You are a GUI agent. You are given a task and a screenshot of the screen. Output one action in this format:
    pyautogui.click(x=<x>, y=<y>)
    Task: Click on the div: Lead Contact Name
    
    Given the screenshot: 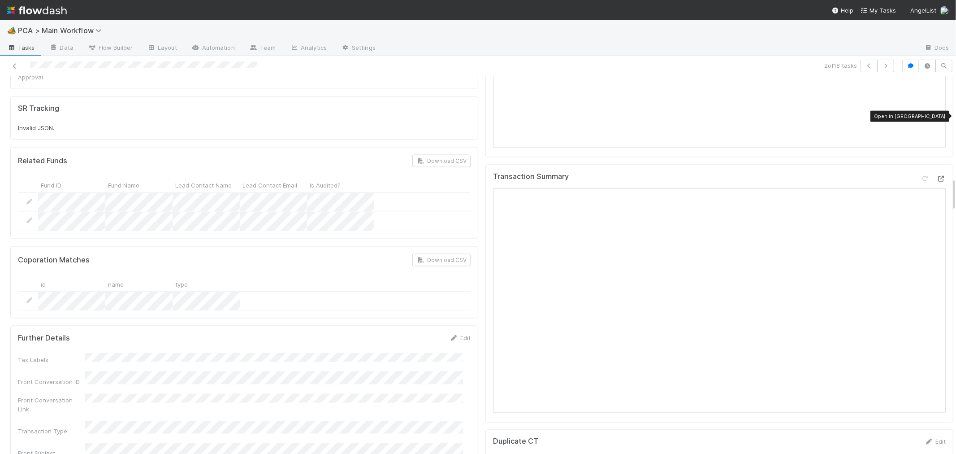 What is the action you would take?
    pyautogui.click(x=206, y=185)
    